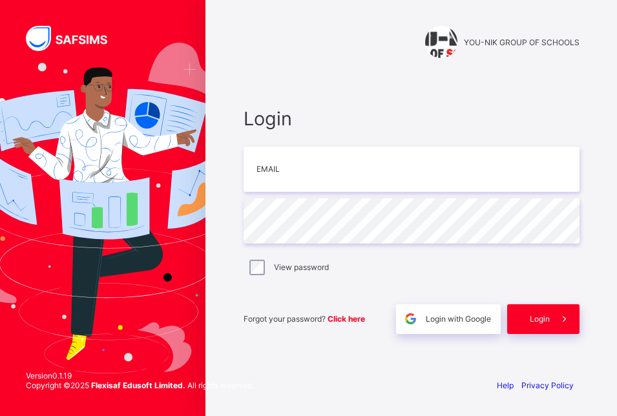 This screenshot has width=617, height=416. I want to click on span: Version 0.1.19, so click(140, 375).